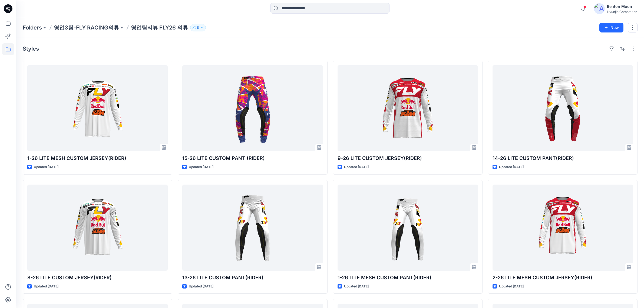 The width and height of the screenshot is (644, 308). What do you see at coordinates (611, 27) in the screenshot?
I see `button: New` at bounding box center [611, 27].